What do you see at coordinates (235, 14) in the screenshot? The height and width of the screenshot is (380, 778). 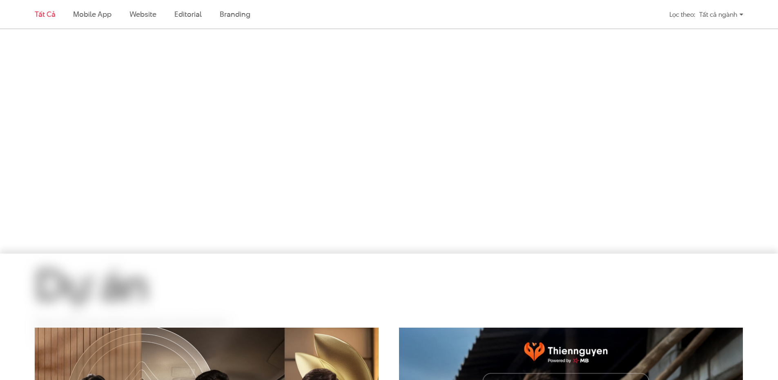 I see `a: Branding` at bounding box center [235, 14].